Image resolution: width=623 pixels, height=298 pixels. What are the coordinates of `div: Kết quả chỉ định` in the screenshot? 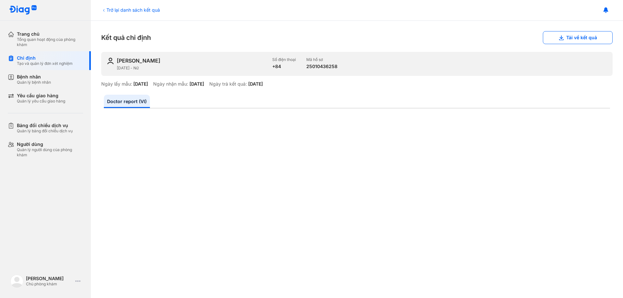 It's located at (357, 38).